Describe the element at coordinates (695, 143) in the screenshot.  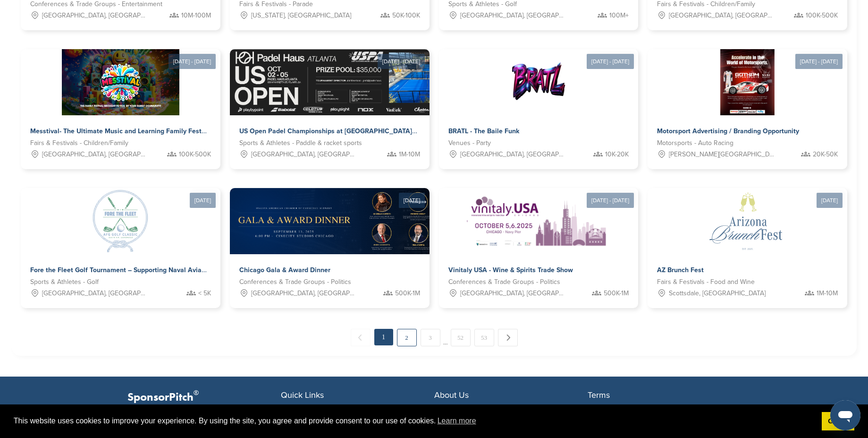
I see `span: Motorsports - Auto Racing` at that location.